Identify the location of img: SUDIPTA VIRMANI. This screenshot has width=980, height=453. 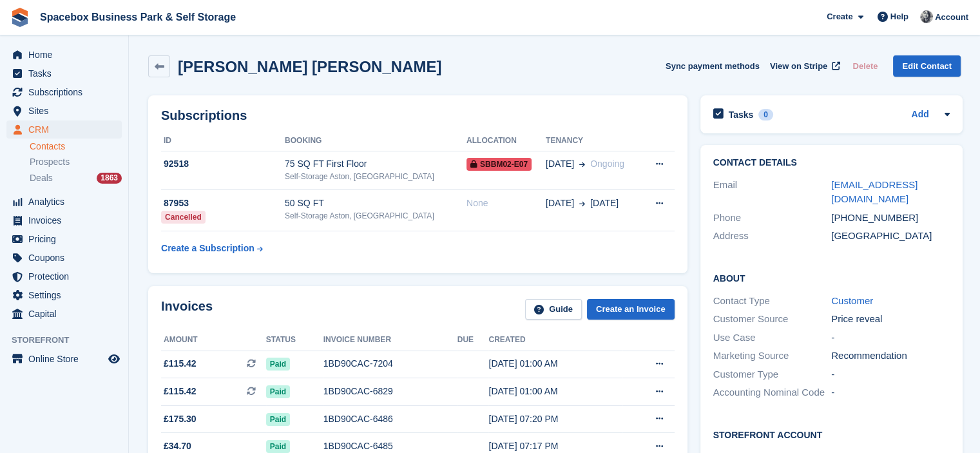
(926, 17).